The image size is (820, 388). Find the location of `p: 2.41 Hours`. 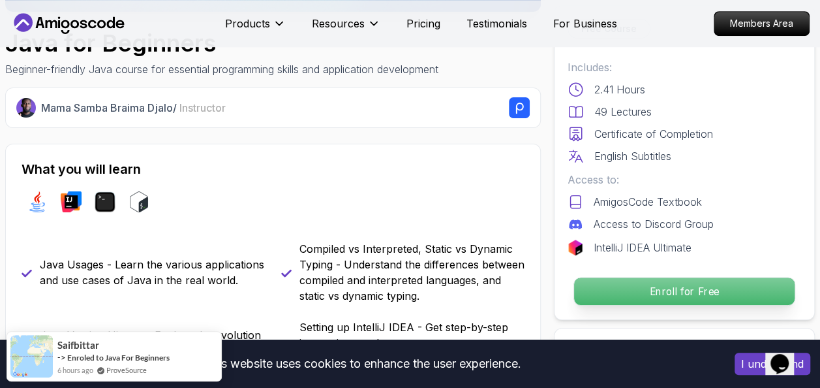

p: 2.41 Hours is located at coordinates (620, 89).